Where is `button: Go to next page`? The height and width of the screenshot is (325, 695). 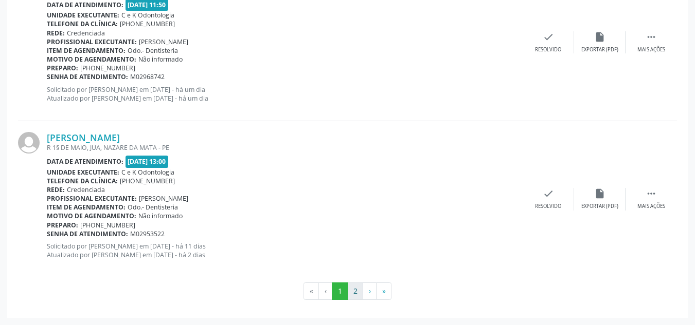 button: Go to next page is located at coordinates (369, 292).